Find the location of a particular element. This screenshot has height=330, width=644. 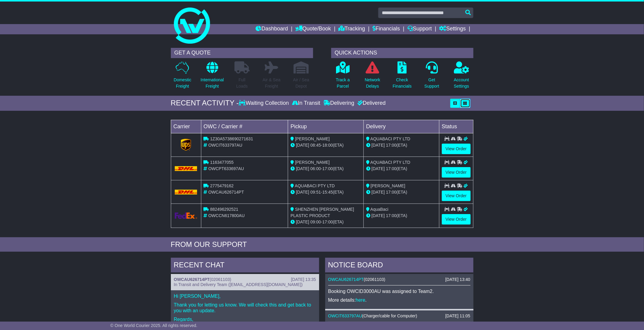

a: Dashboard is located at coordinates (272, 29).